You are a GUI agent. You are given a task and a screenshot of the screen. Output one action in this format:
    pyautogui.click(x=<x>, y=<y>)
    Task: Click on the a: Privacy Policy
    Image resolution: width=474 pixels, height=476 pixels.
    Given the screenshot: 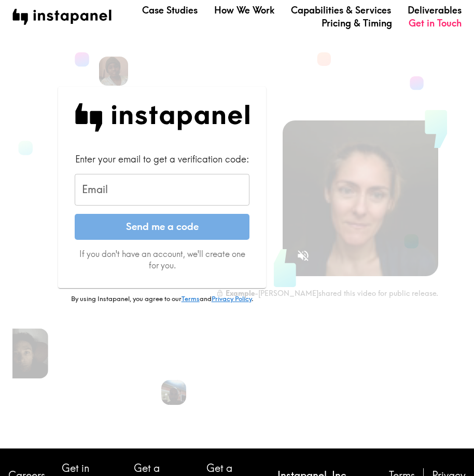 What is the action you would take?
    pyautogui.click(x=232, y=298)
    